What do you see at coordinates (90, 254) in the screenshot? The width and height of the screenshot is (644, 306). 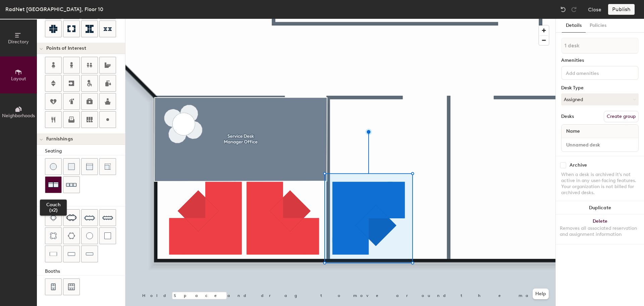 I see `img: Table (1x4)` at bounding box center [90, 254].